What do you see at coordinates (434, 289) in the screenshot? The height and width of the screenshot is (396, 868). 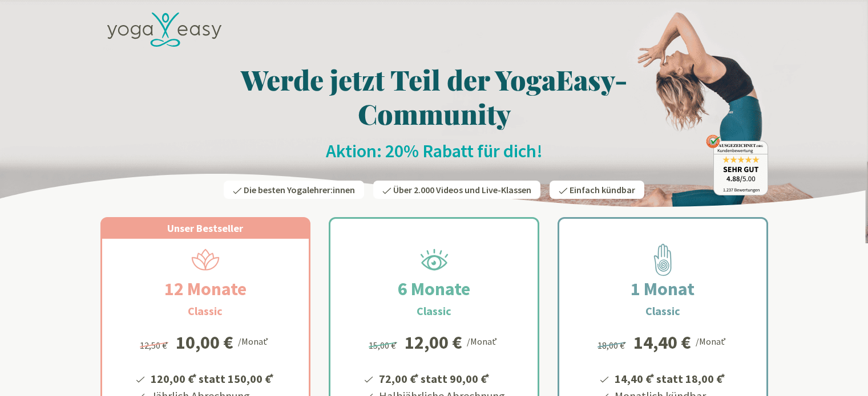 I see `h2: 6 Monate` at bounding box center [434, 289].